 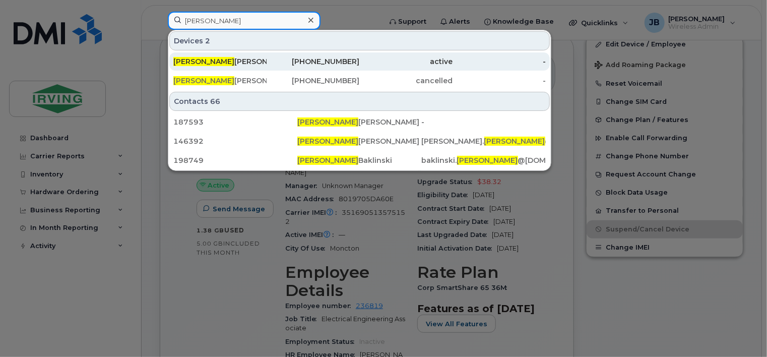 What do you see at coordinates (215, 101) in the screenshot?
I see `span: 66` at bounding box center [215, 101].